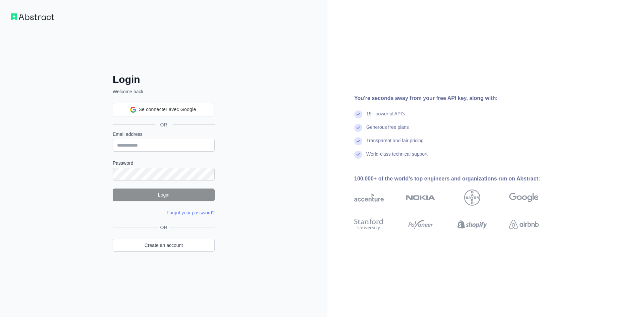 Image resolution: width=644 pixels, height=317 pixels. Describe the element at coordinates (369, 197) in the screenshot. I see `img: accenture` at that location.